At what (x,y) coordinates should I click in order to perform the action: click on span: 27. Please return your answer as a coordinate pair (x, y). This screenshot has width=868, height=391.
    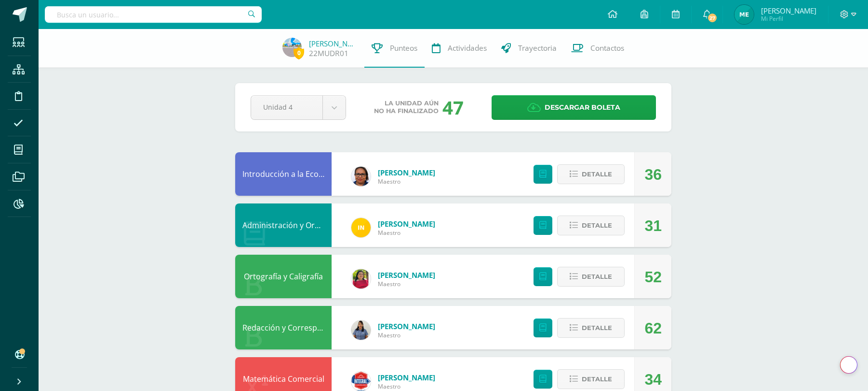
    Looking at the image, I should click on (713, 18).